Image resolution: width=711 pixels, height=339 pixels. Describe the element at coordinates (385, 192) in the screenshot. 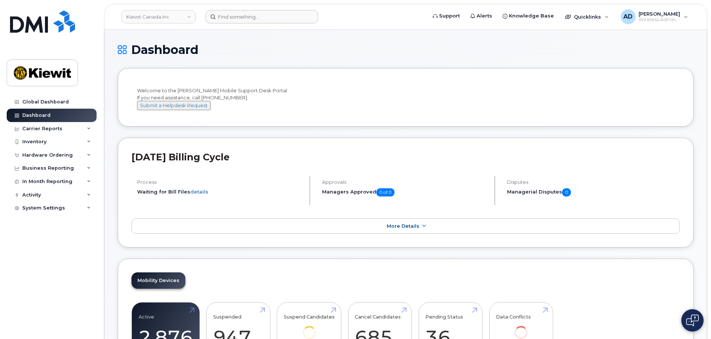

I see `span: 0 of 0` at that location.